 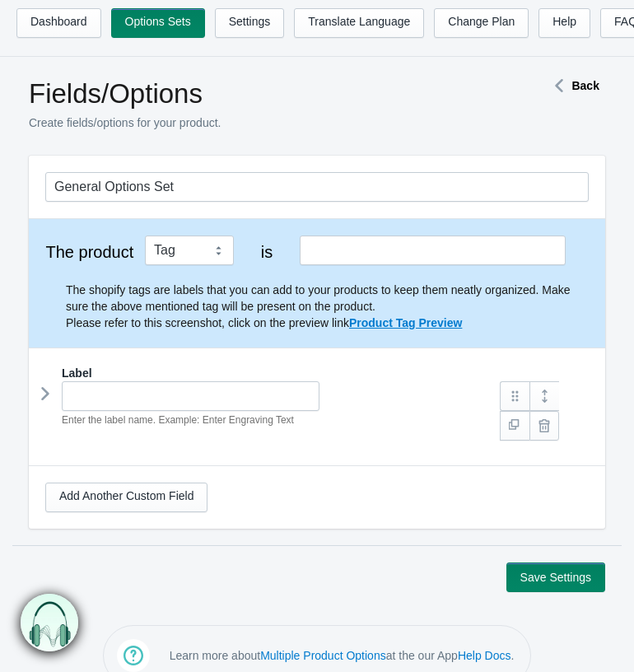 What do you see at coordinates (126, 497) in the screenshot?
I see `a: Add Another Custom Field` at bounding box center [126, 497].